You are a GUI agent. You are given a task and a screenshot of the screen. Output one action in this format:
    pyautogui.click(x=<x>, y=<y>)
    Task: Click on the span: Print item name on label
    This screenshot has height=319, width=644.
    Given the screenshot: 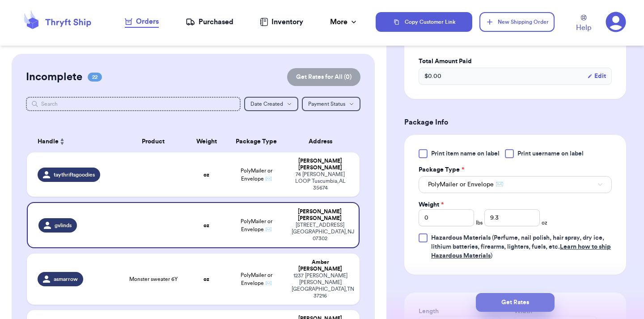 What is the action you would take?
    pyautogui.click(x=465, y=153)
    